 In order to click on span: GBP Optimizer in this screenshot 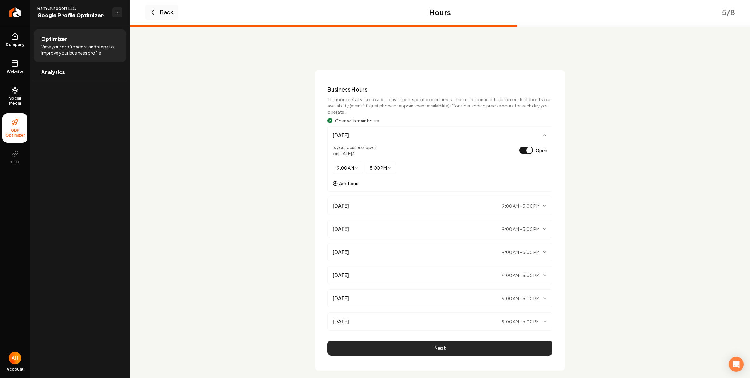, I will do `click(15, 133)`.